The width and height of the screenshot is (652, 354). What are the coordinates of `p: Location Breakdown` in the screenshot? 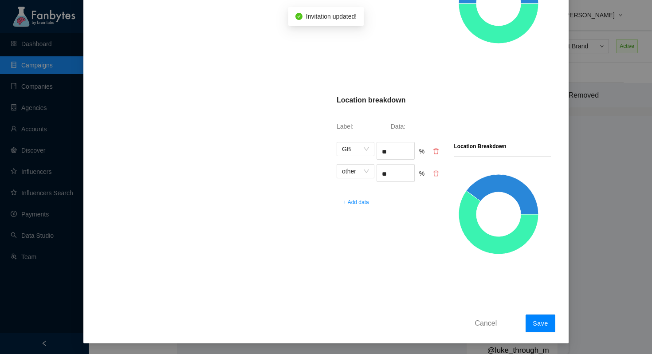 It's located at (481, 146).